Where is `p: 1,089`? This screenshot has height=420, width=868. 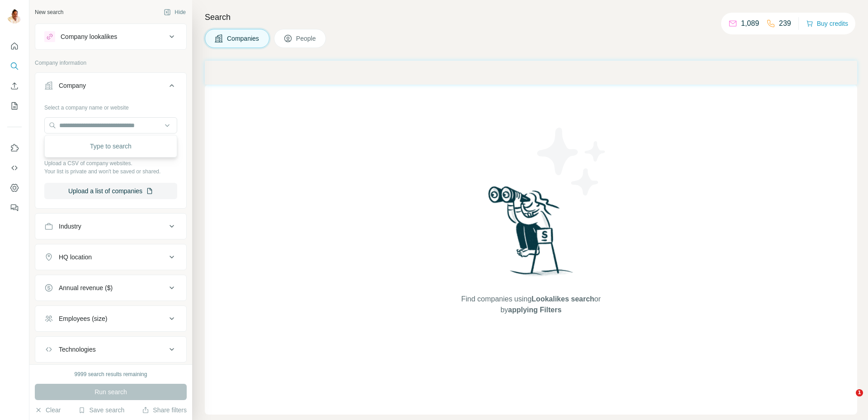 p: 1,089 is located at coordinates (750, 24).